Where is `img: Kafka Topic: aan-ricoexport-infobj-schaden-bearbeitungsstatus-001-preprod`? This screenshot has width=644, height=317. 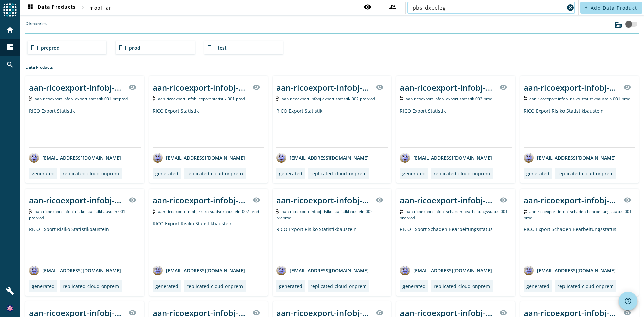 img: Kafka Topic: aan-ricoexport-infobj-schaden-bearbeitungsstatus-001-preprod is located at coordinates (401, 212).